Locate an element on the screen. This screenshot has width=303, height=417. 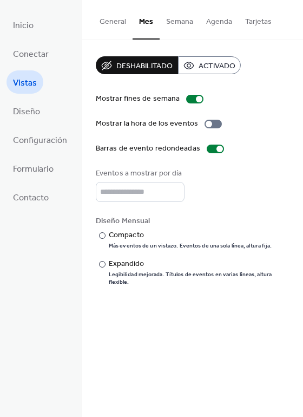
div: Compacto is located at coordinates (189, 235).